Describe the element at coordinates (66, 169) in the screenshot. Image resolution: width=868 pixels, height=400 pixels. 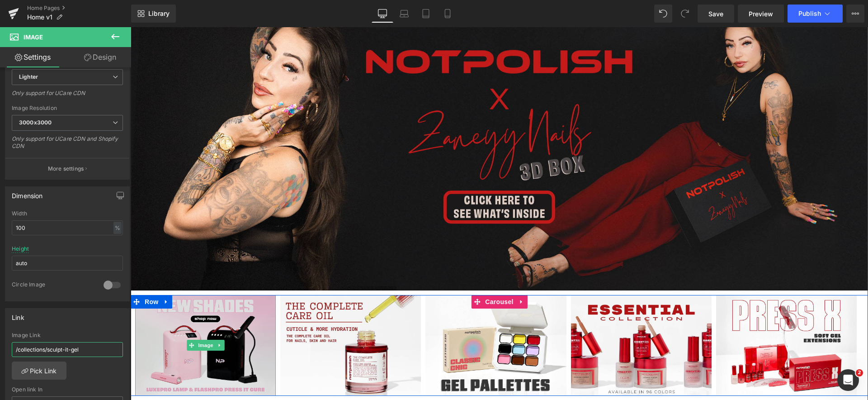
I see `p: More settings` at that location.